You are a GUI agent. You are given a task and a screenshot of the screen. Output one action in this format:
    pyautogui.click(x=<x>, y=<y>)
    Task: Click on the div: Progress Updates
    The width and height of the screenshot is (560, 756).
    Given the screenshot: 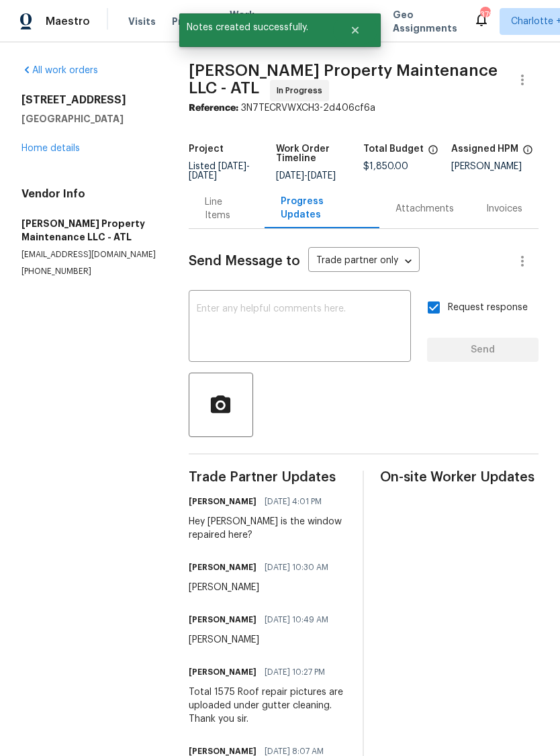 What is the action you would take?
    pyautogui.click(x=321, y=209)
    